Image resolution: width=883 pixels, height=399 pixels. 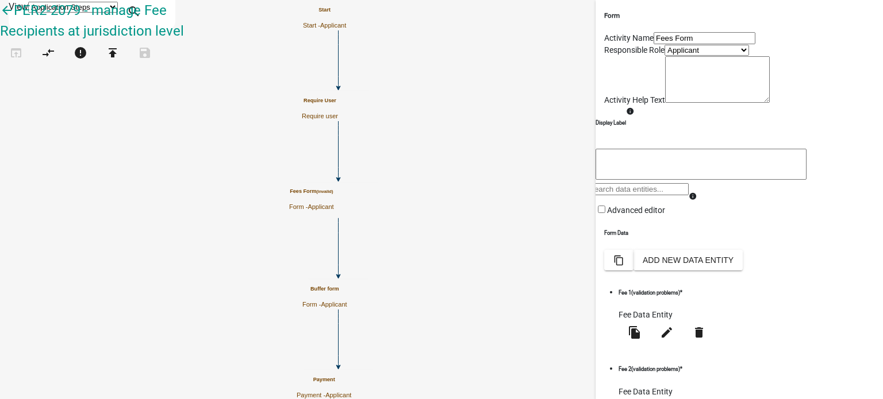 What do you see at coordinates (630, 210) in the screenshot?
I see `label: Advanced editor` at bounding box center [630, 210].